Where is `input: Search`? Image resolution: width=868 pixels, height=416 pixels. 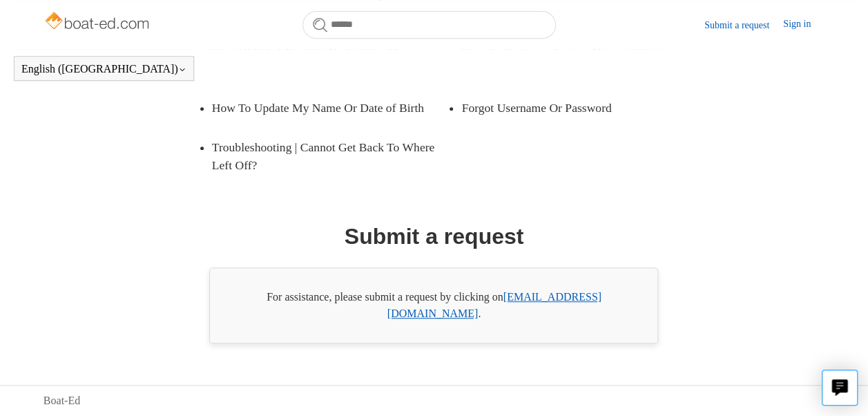
input: Search is located at coordinates (429, 25).